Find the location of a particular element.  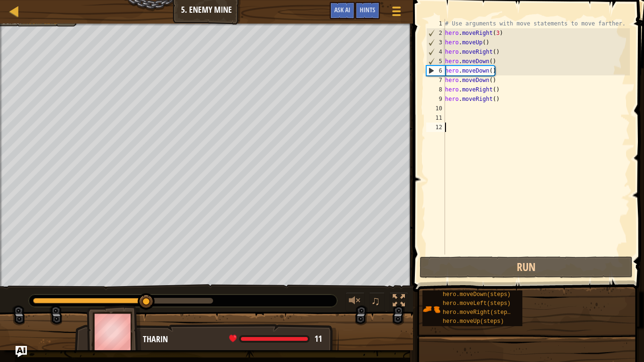

span: Ask AI is located at coordinates (342, 9).